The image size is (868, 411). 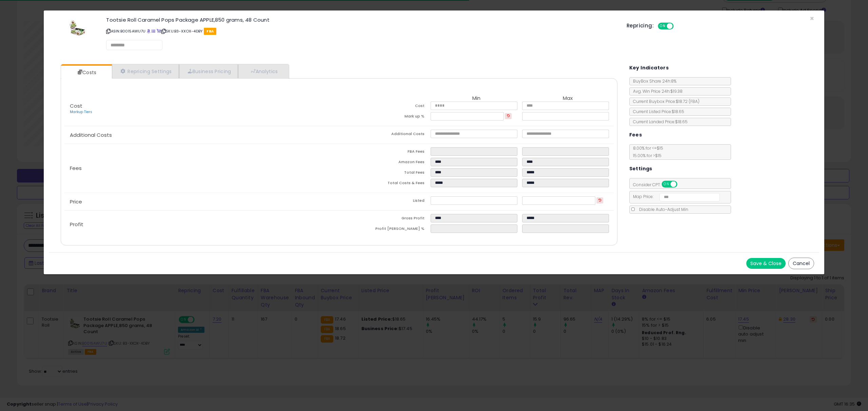 What do you see at coordinates (385, 152) in the screenshot?
I see `td: FBA Fees` at bounding box center [385, 152].